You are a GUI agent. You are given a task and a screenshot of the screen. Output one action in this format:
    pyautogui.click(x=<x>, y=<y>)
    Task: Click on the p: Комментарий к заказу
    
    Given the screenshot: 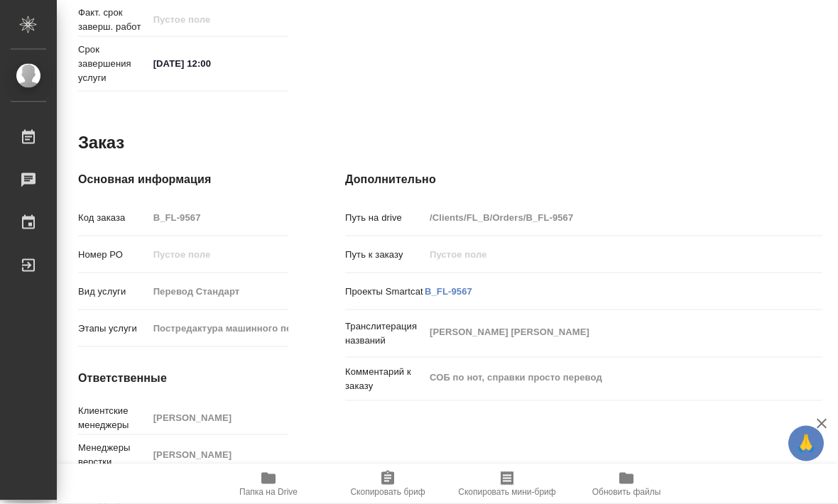 What is the action you would take?
    pyautogui.click(x=385, y=379)
    